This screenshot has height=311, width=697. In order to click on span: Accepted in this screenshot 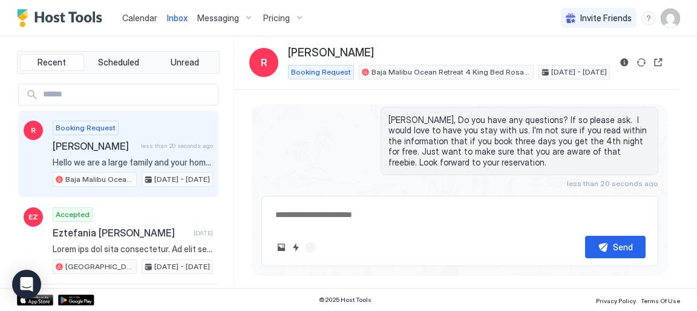, I will do `click(73, 214)`.